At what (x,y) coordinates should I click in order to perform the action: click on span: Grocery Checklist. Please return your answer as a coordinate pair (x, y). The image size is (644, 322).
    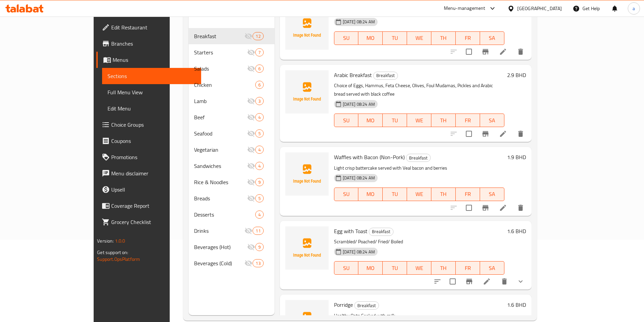
    Looking at the image, I should click on (153, 222).